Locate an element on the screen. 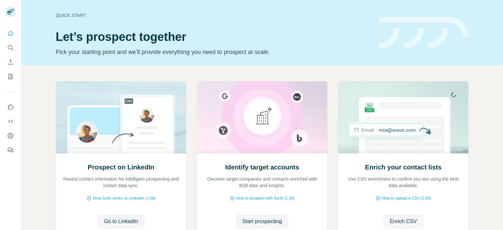 The width and height of the screenshot is (503, 230). button: Feedback is located at coordinates (10, 150).